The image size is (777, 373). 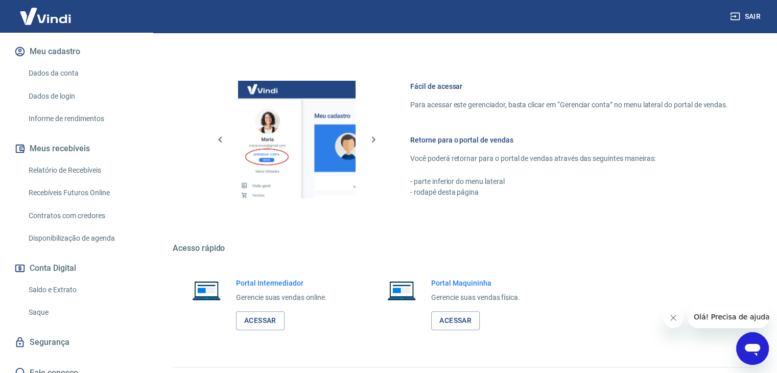 I want to click on button: Meu cadastro, so click(x=76, y=52).